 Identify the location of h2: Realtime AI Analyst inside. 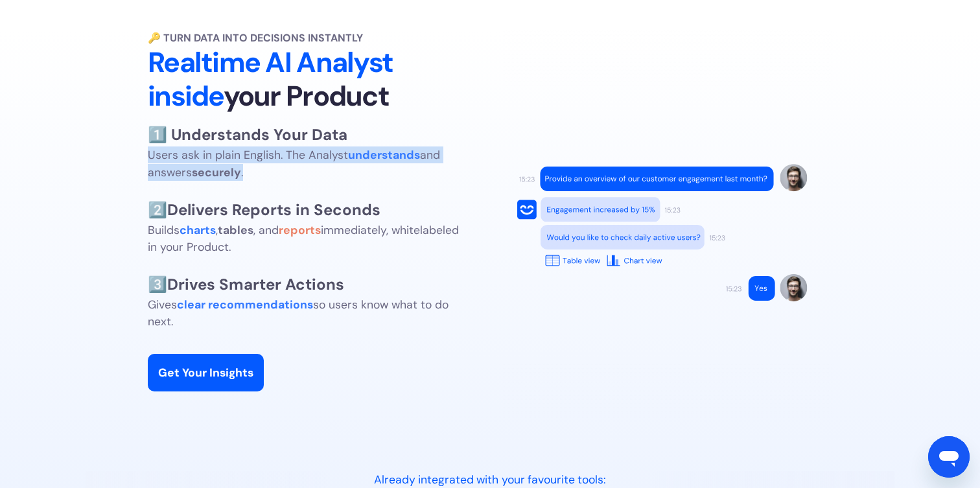
(313, 79).